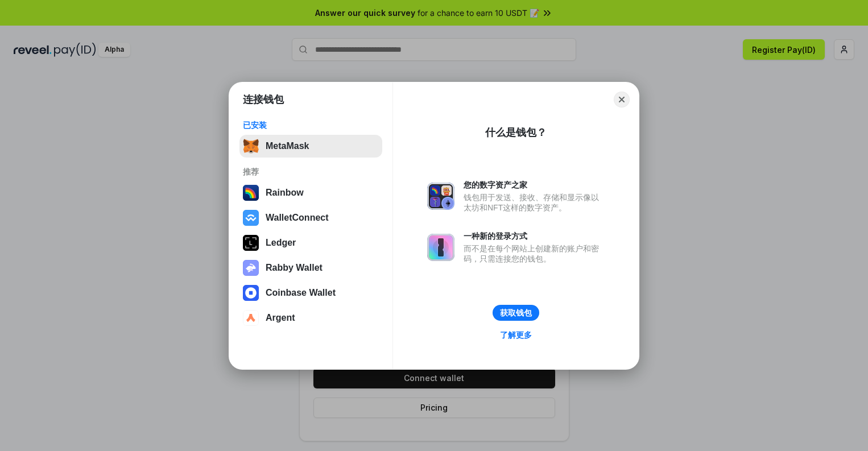 Image resolution: width=868 pixels, height=451 pixels. What do you see at coordinates (251, 193) in the screenshot?
I see `img: svg+xml,%3Csvg%20width%3D%22120%22%20height%3D%22120%22%20viewBox%3D%220%200%20120%20120%22%20fil...` at bounding box center [251, 193].